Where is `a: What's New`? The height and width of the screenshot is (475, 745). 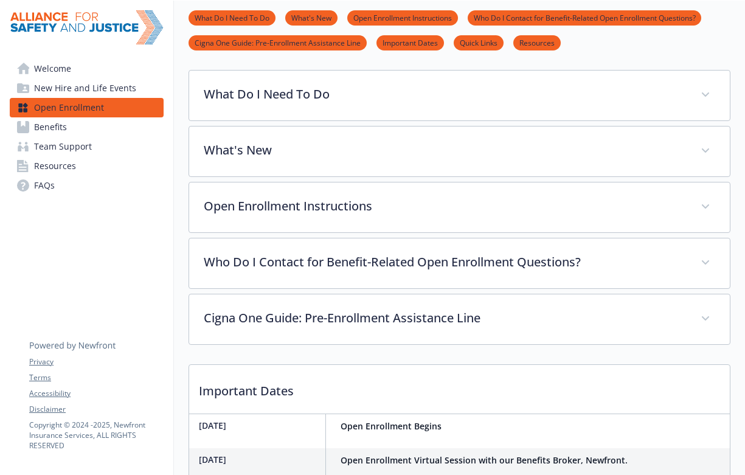
a: What's New is located at coordinates (311, 17).